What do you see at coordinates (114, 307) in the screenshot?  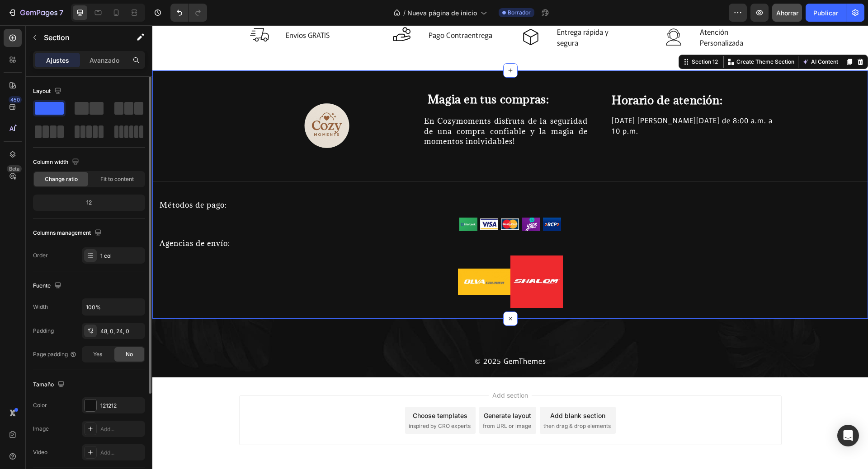 I see `input: Auto` at bounding box center [114, 307].